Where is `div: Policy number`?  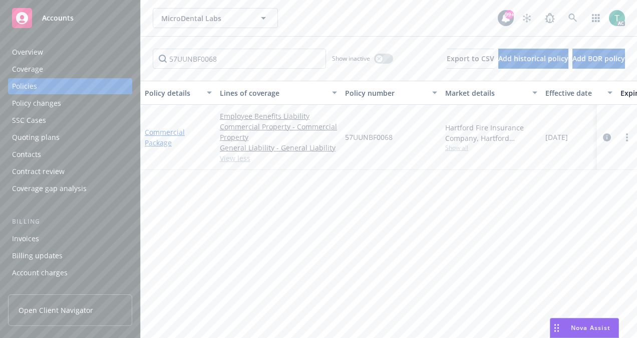
div: Policy number is located at coordinates (386, 93).